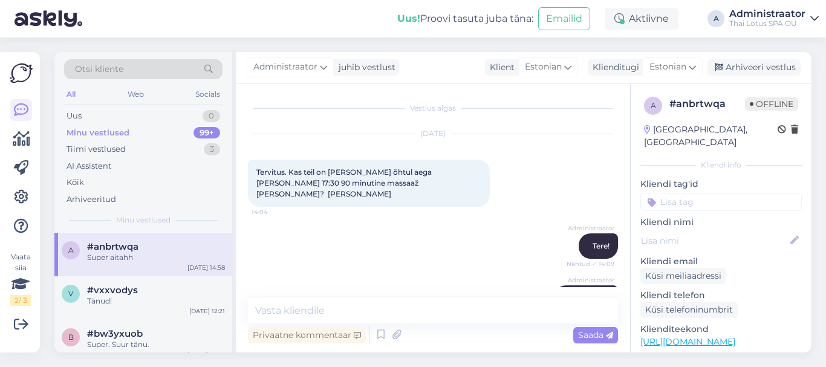  Describe the element at coordinates (74, 116) in the screenshot. I see `div: Uus` at that location.